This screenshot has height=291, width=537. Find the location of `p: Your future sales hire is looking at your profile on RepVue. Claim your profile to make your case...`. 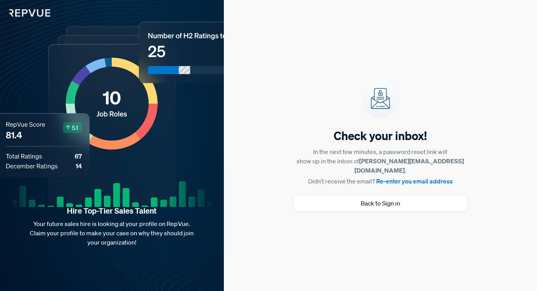

p: Your future sales hire is looking at your profile on RepVue. Claim your profile to make your case... is located at coordinates (112, 233).